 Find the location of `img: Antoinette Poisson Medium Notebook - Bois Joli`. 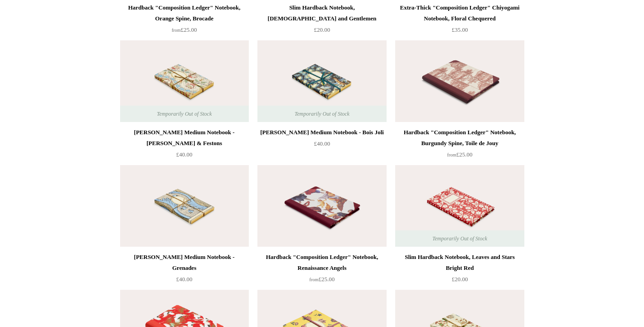

img: Antoinette Poisson Medium Notebook - Bois Joli is located at coordinates (322, 81).